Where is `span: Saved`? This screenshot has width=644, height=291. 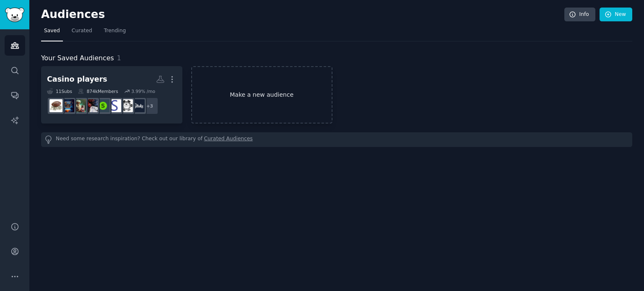 span: Saved is located at coordinates (52, 31).